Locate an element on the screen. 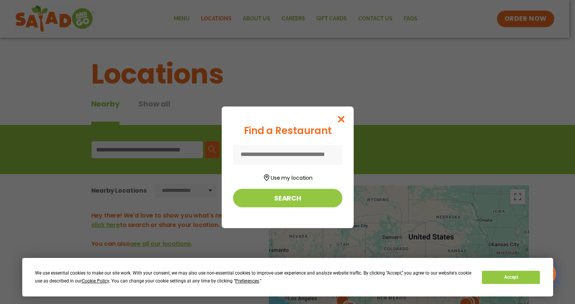 The image size is (575, 304). div: Cookie Consent Prompt is located at coordinates (288, 277).